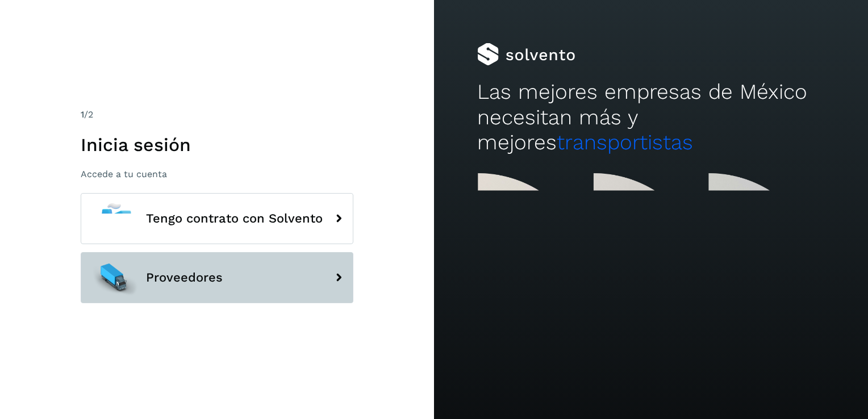 This screenshot has width=868, height=419. I want to click on h2: Las mejores empresas de México necesitan más y mejores, so click(651, 117).